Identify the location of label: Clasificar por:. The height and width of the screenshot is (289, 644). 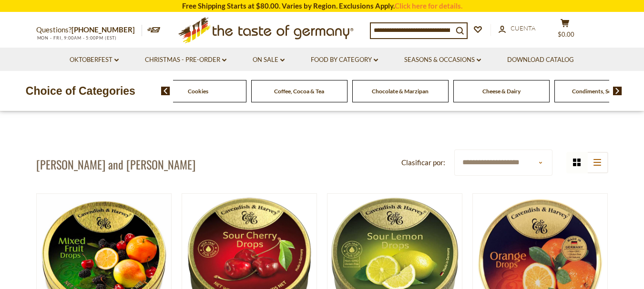
(423, 162).